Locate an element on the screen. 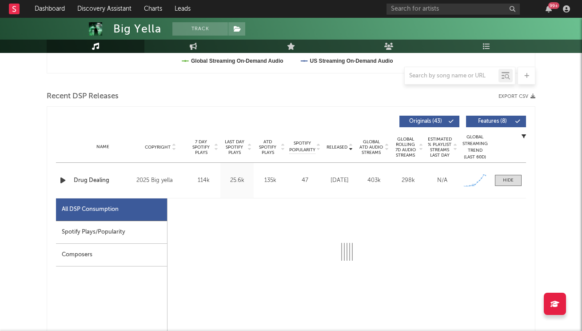 The image size is (582, 331). div: 298k is located at coordinates (408, 181).